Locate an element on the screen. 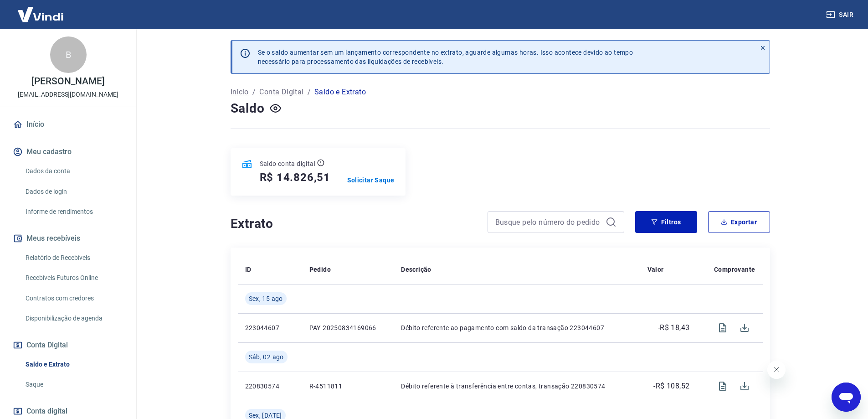 The image size is (868, 419). a: Saldo e Extrato is located at coordinates (73, 365).